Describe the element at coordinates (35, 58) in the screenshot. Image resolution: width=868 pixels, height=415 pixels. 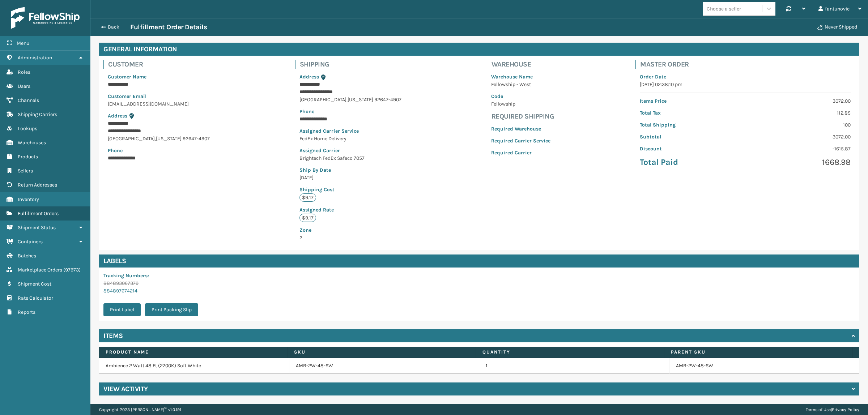
I see `span: Administration` at that location.